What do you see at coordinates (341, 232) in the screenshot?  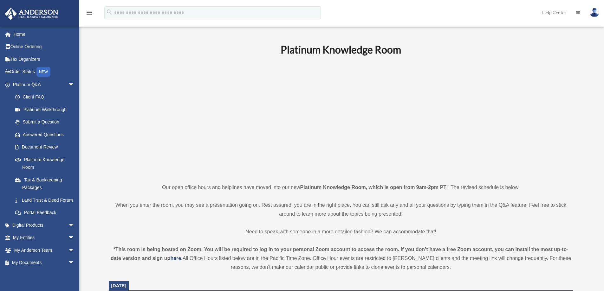 I see `p: Need to speak with someone in a more detailed fashion? We can accommodate that!` at bounding box center [341, 232].